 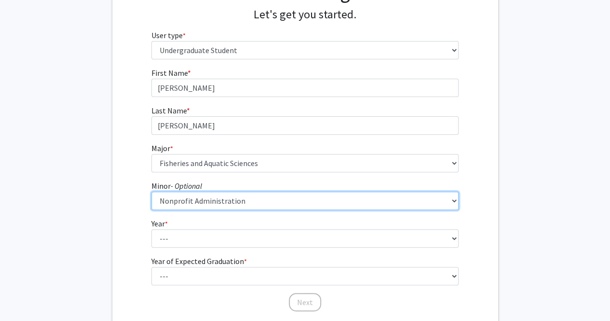 What do you see at coordinates (169, 73) in the screenshot?
I see `span: First Name` at bounding box center [169, 73].